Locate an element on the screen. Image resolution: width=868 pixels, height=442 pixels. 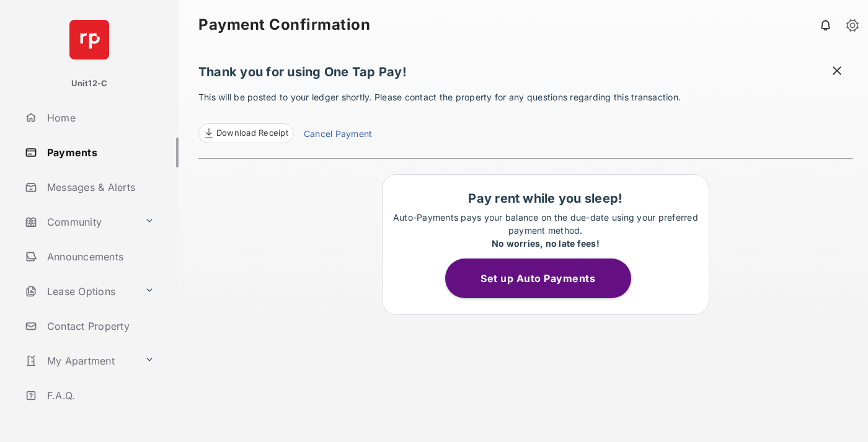
button: Set up Auto Payments is located at coordinates (538, 279).